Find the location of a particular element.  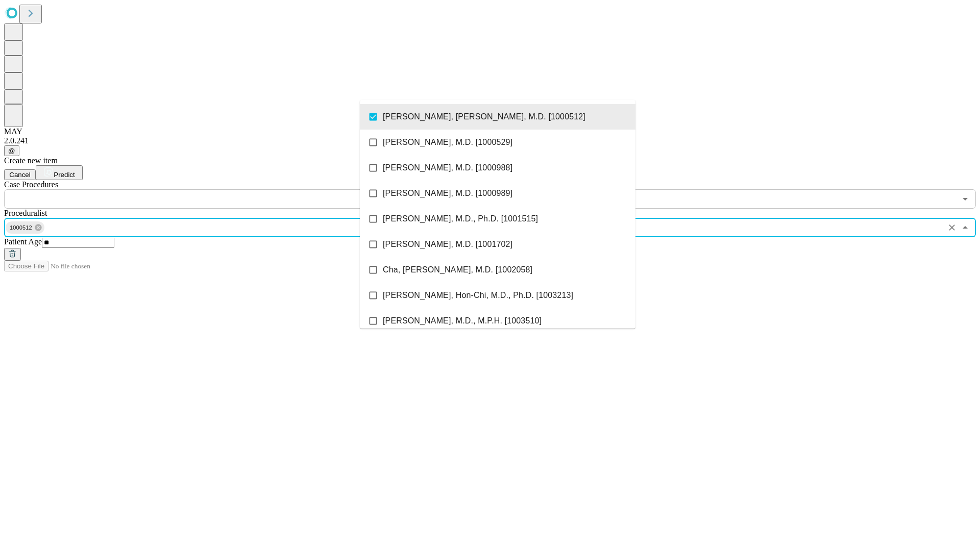

button: Cancel is located at coordinates (20, 174).